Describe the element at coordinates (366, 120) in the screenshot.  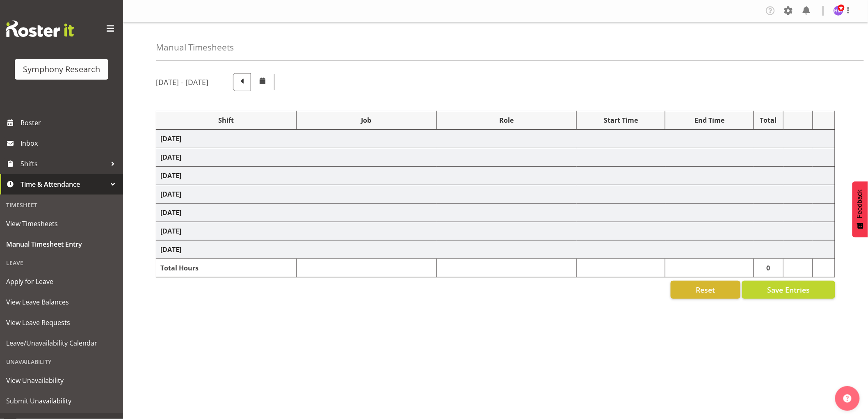
I see `div: Job` at that location.